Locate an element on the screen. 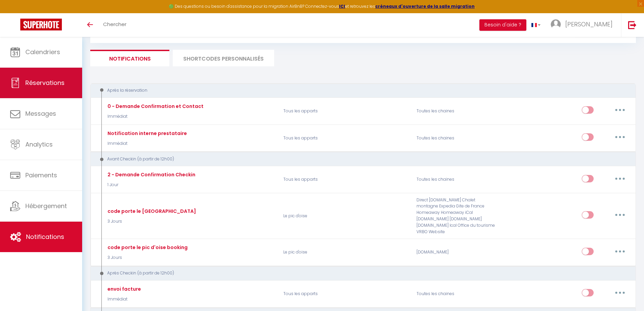  li: SHORTCODES PERSONNALISÉS is located at coordinates (224, 58).